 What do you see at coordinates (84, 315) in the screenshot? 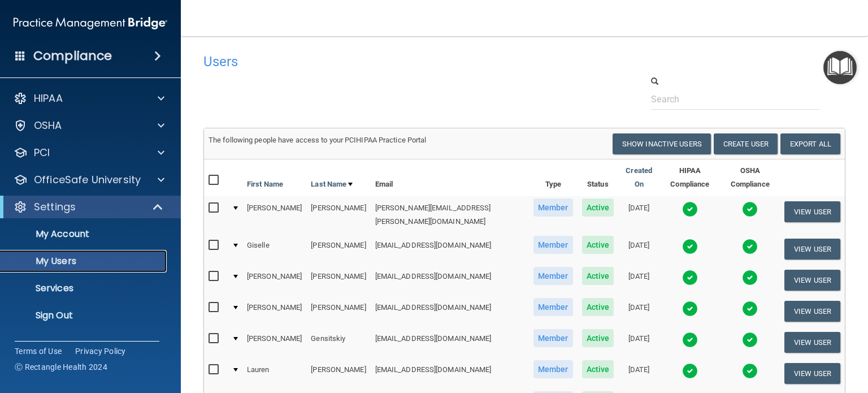
I see `p: Sign Out` at bounding box center [84, 315].